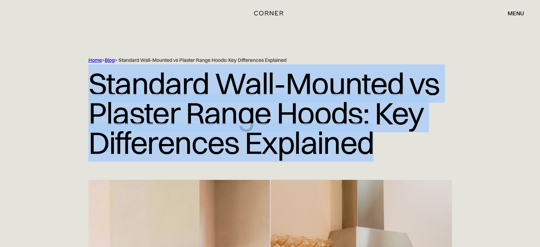 The image size is (540, 247). I want to click on a: home, so click(270, 13).